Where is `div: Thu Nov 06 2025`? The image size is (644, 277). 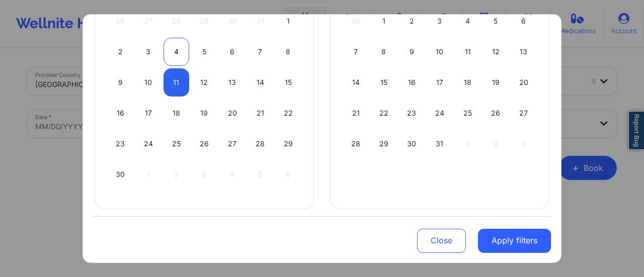 div: Thu Nov 06 2025 is located at coordinates (232, 52).